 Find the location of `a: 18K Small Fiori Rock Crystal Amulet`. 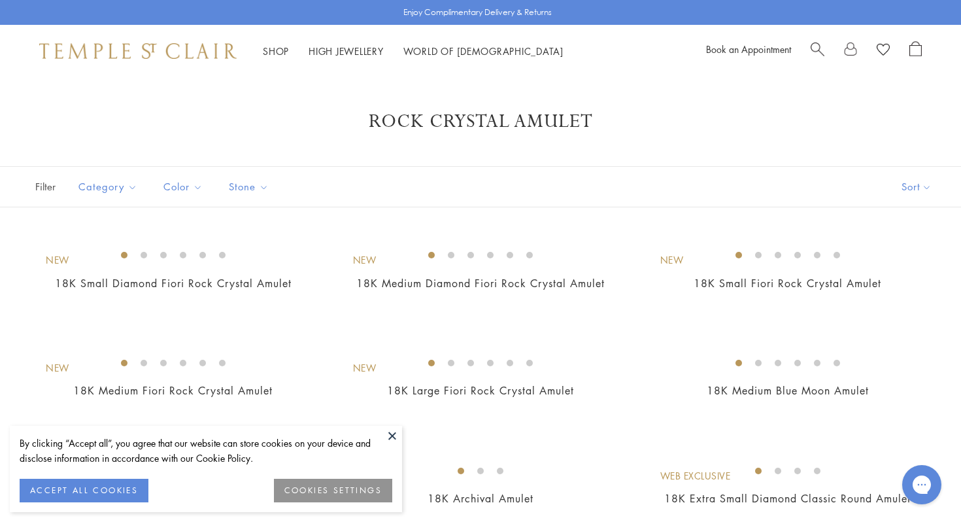

a: 18K Small Fiori Rock Crystal Amulet is located at coordinates (787, 283).